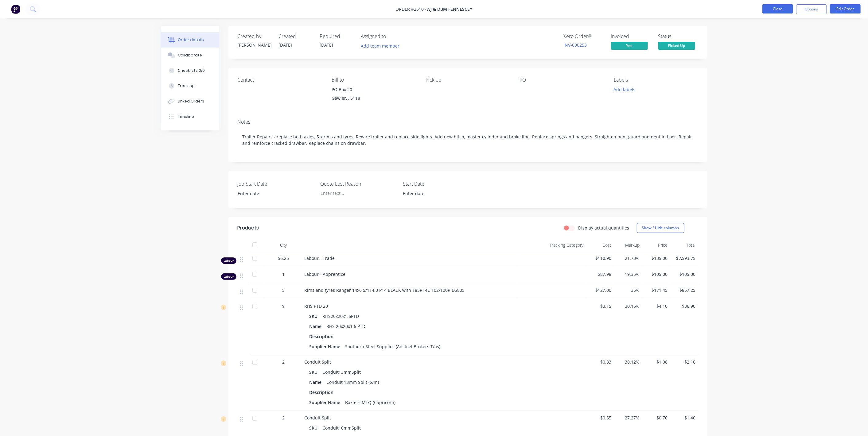  What do you see at coordinates (656, 258) in the screenshot?
I see `span: $135.00` at bounding box center [656, 258].